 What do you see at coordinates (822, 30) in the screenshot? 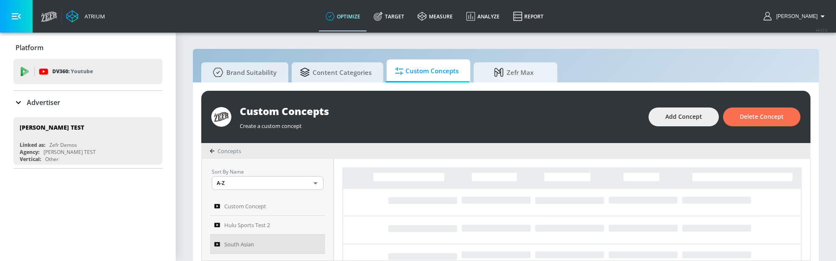
I see `span: v 4.22.2` at bounding box center [822, 30].